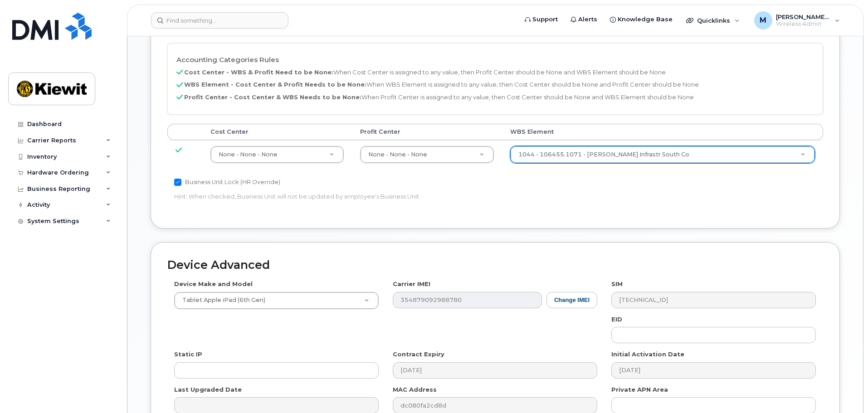 This screenshot has width=868, height=413. I want to click on th: WBS Element, so click(662, 131).